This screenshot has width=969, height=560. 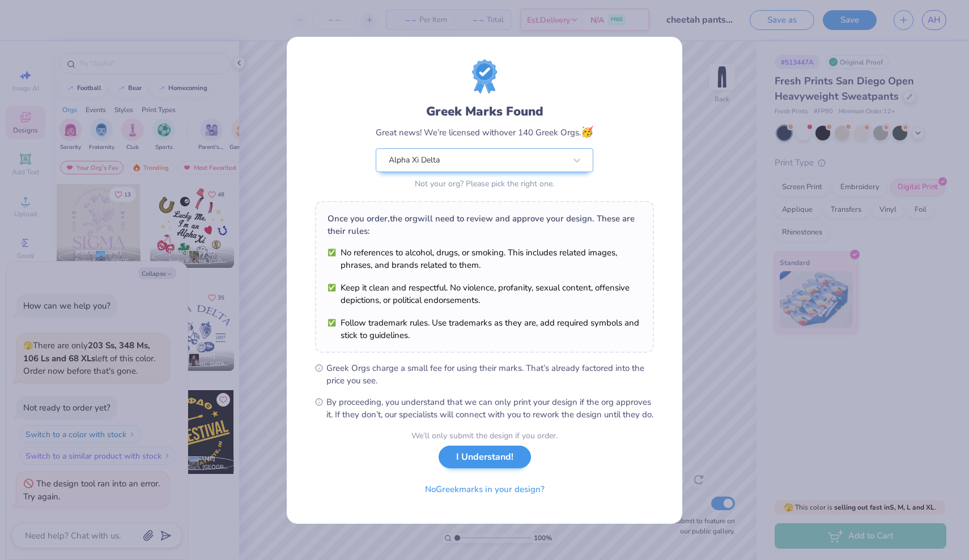 What do you see at coordinates (484, 132) in the screenshot?
I see `div: Great news! We’re licensed with over 140 Greek Orgs.` at bounding box center [484, 132].